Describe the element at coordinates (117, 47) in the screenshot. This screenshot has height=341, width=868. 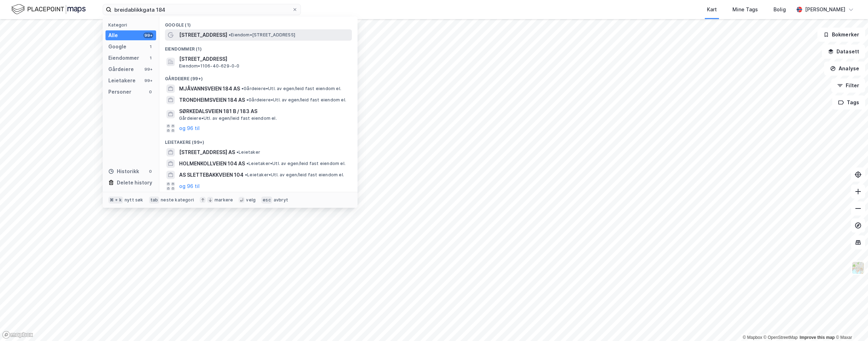
I see `div: Google` at that location.